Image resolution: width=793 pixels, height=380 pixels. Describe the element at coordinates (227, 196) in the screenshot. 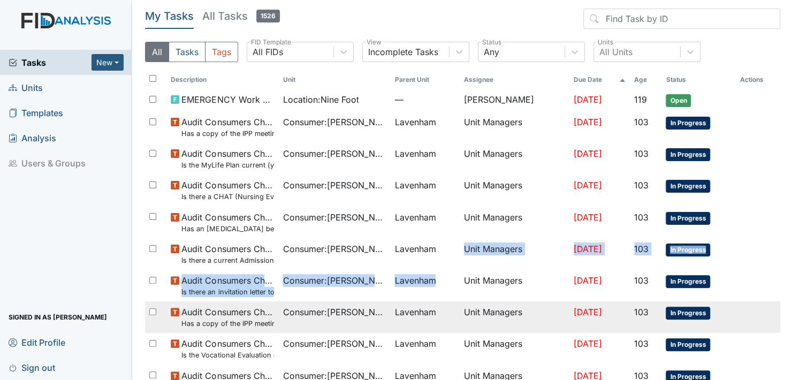

I see `small: Is there a CHAT (Nursing Evaluation) no more than a year old?` at that location.